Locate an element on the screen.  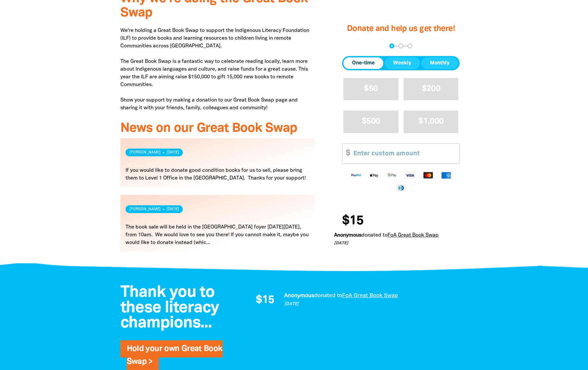
img: Mastercard logo is located at coordinates (428, 175).